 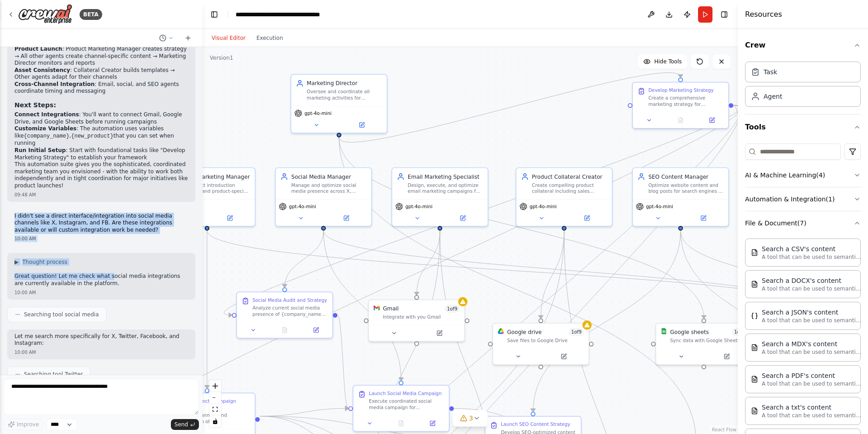 What do you see at coordinates (662, 61) in the screenshot?
I see `button: Hide Tools` at bounding box center [662, 61].